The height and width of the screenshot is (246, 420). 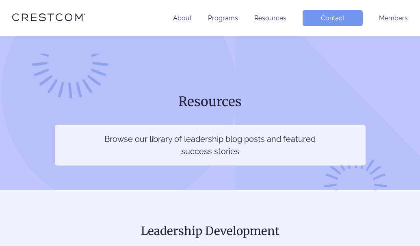 What do you see at coordinates (393, 18) in the screenshot?
I see `a: Members` at bounding box center [393, 18].